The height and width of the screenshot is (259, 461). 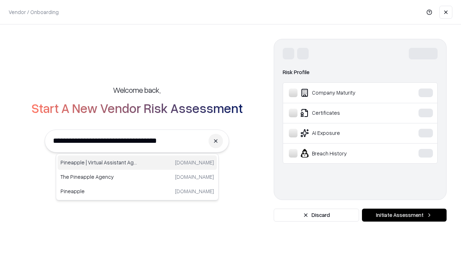 What do you see at coordinates (342, 93) in the screenshot?
I see `div: Company Maturity` at bounding box center [342, 93].